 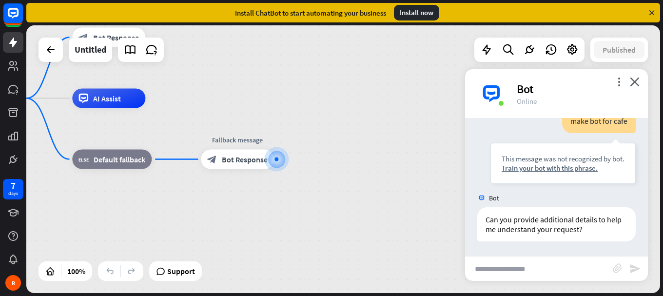 I want to click on a: 7 days, so click(x=13, y=189).